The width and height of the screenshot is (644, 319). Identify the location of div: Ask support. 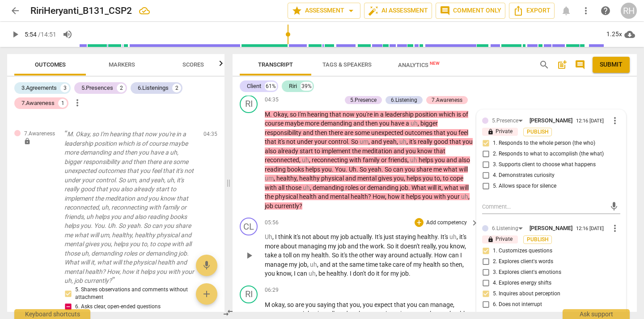
(596, 314).